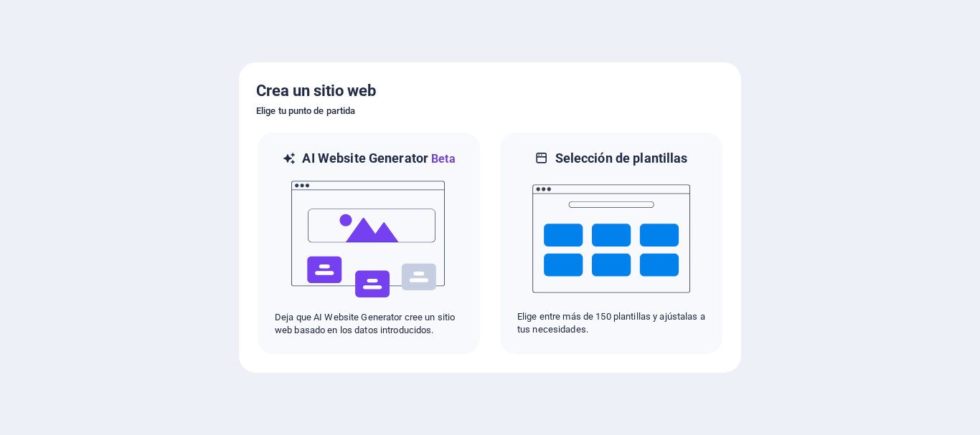  I want to click on div: AI Website GeneratorBetaaiDeja que AI Website Generator cree un sitio web basado en los datos int..., so click(369, 243).